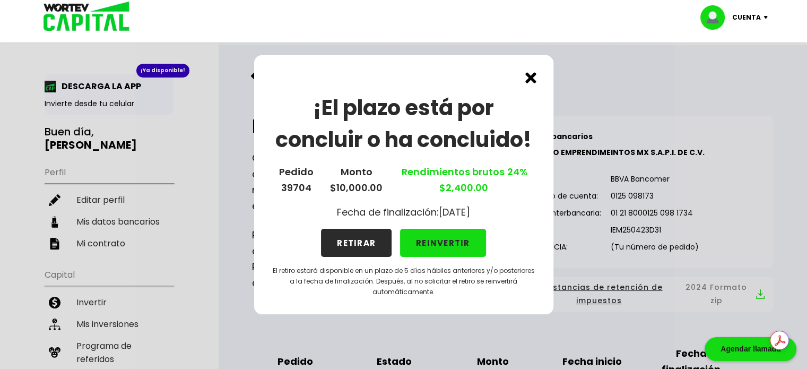  Describe the element at coordinates (768, 18) in the screenshot. I see `img: icon-down` at that location.